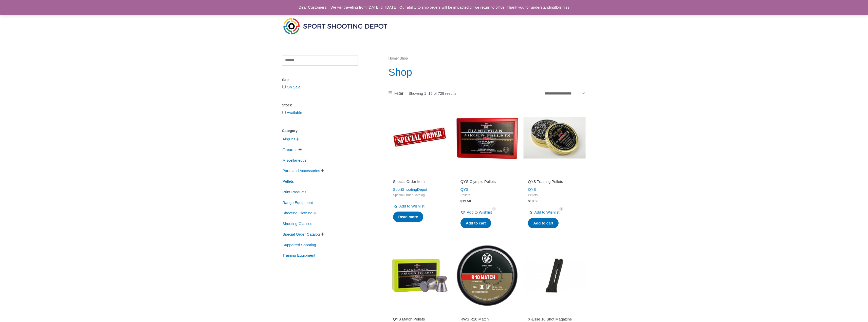 The height and width of the screenshot is (322, 868). I want to click on h2: RWS R10 Match, so click(487, 319).